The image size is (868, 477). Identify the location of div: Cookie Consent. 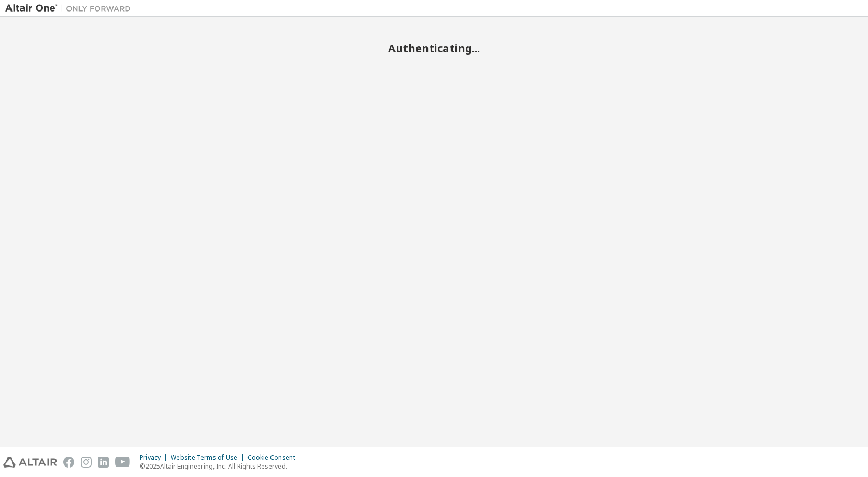
(274, 457).